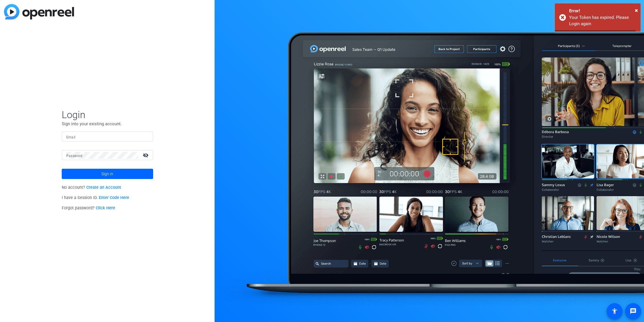 This screenshot has width=644, height=322. I want to click on button: Close, so click(636, 11).